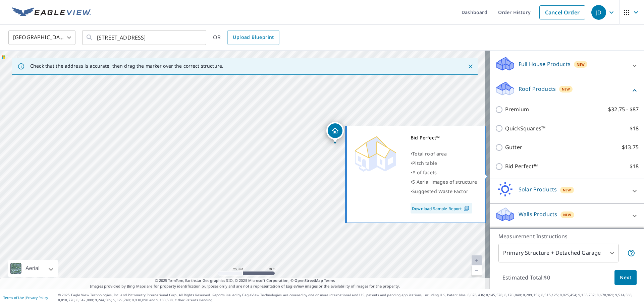 The width and height of the screenshot is (644, 306). I want to click on p: $32.75 - $87, so click(623, 110).